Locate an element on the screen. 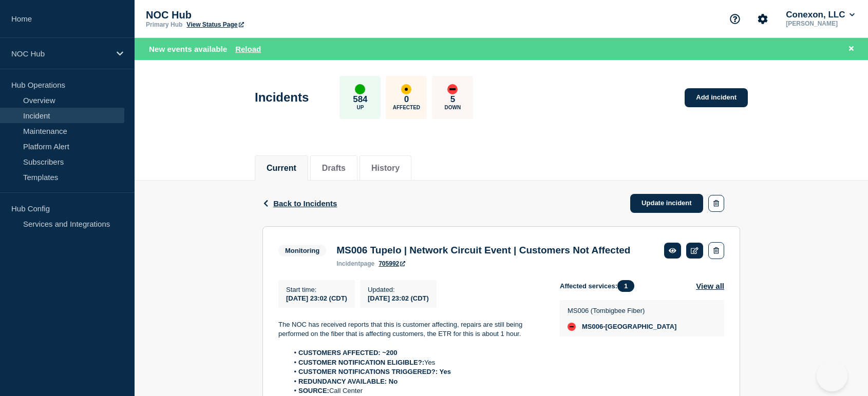 The image size is (868, 396). button: Conexon, LLC is located at coordinates (820, 15).